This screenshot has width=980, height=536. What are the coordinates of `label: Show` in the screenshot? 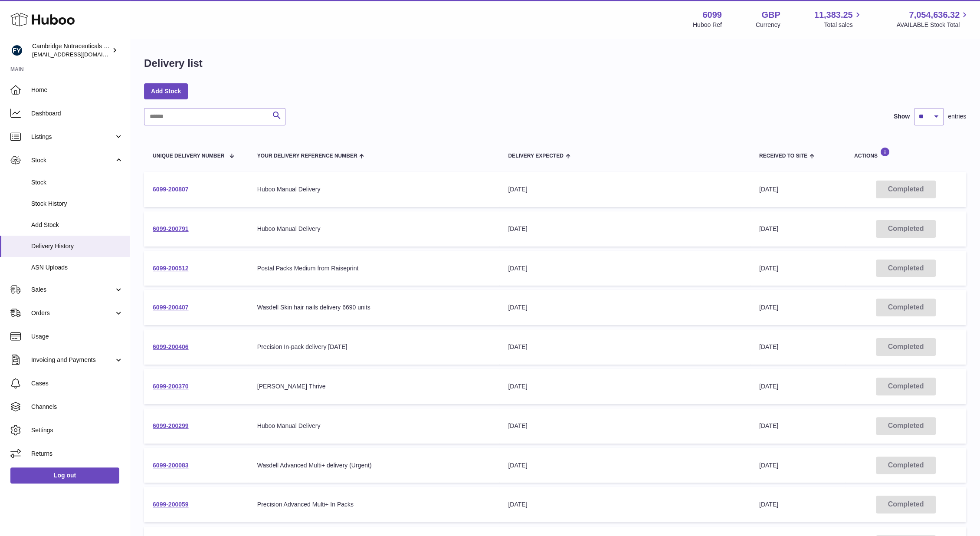 It's located at (901, 116).